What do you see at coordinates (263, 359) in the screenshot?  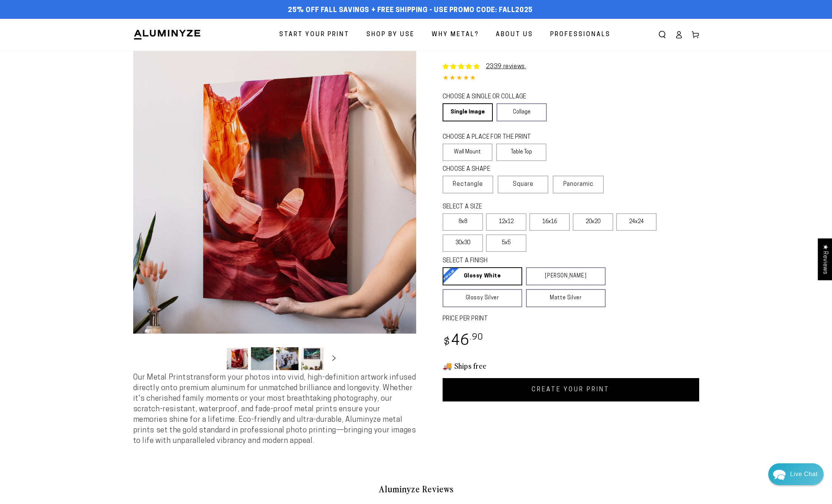 I see `button: Load image 2 in gallery view` at bounding box center [263, 359].